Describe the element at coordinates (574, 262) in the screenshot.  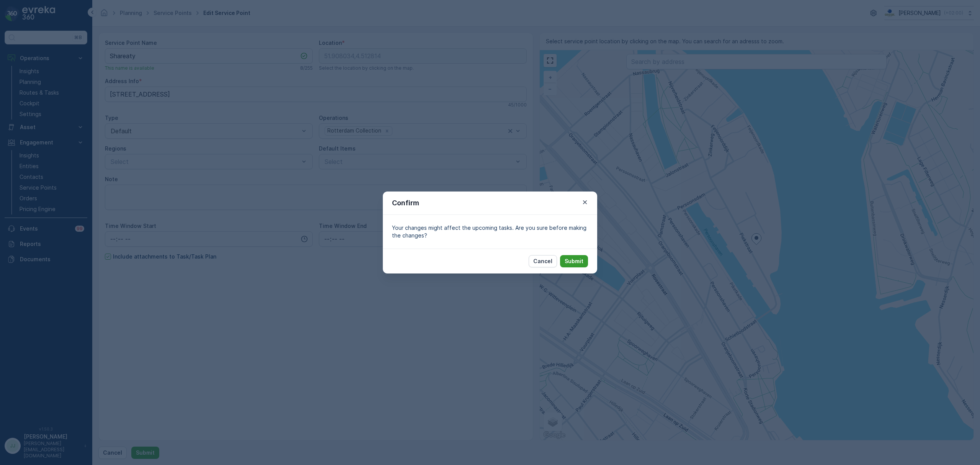
I see `button: Submit` at that location.